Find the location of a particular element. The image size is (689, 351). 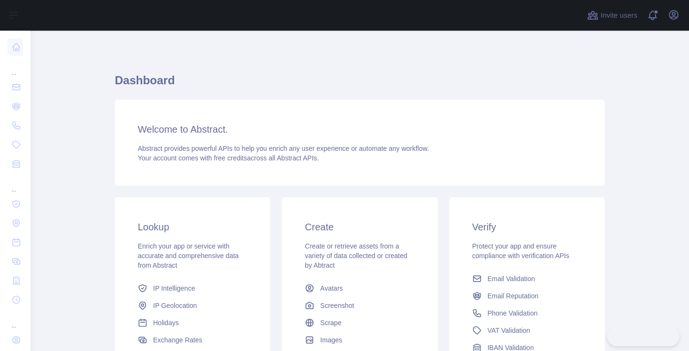

span: Your account comes with across all Abstract APIs. is located at coordinates (228, 158).